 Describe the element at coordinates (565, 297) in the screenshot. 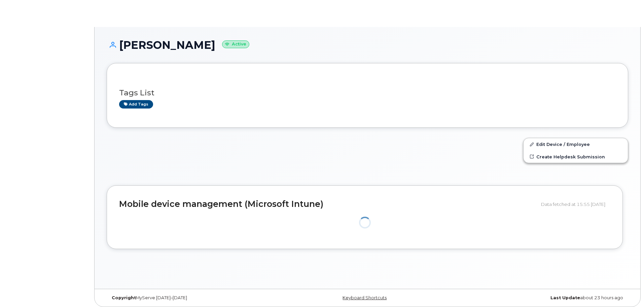

I see `strong: Last Update` at that location.